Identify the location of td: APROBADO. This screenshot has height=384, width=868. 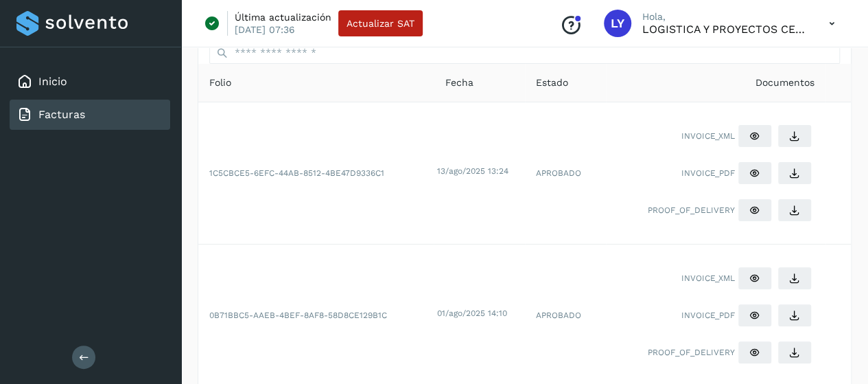
(565, 173).